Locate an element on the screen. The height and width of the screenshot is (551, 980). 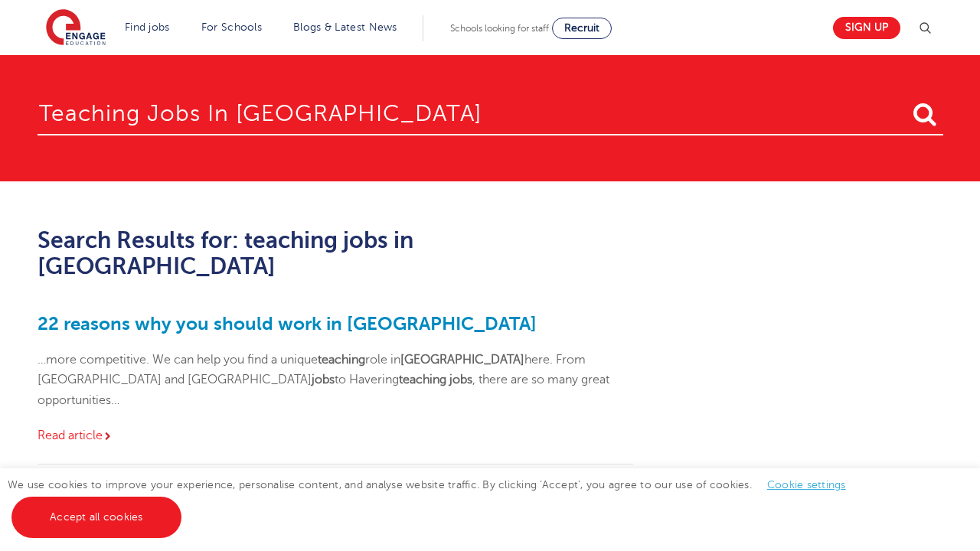
span: We use cookies to improve your experience, personalise content, and analyse website traffic. By c... is located at coordinates (434, 501).